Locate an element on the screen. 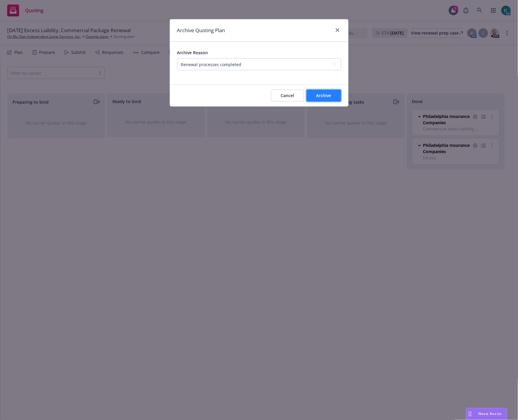 The height and width of the screenshot is (420, 518). button: Cancel is located at coordinates (287, 96).